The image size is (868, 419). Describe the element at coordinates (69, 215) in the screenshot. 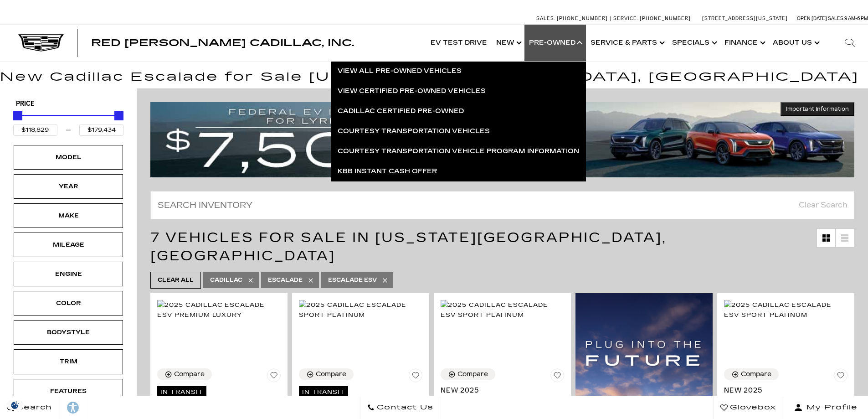

I see `div: MakeMake` at that location.